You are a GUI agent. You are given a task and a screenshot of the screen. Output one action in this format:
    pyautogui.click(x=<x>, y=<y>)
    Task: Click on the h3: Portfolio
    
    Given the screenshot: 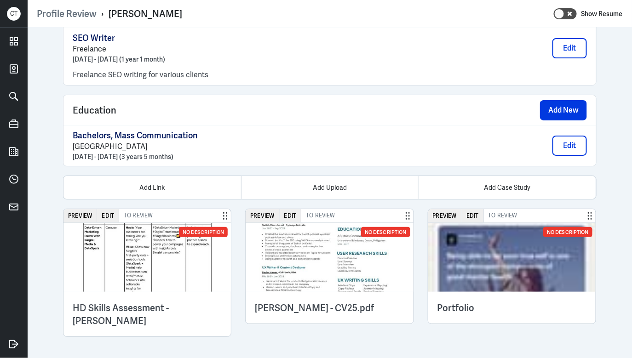 What is the action you would take?
    pyautogui.click(x=512, y=308)
    